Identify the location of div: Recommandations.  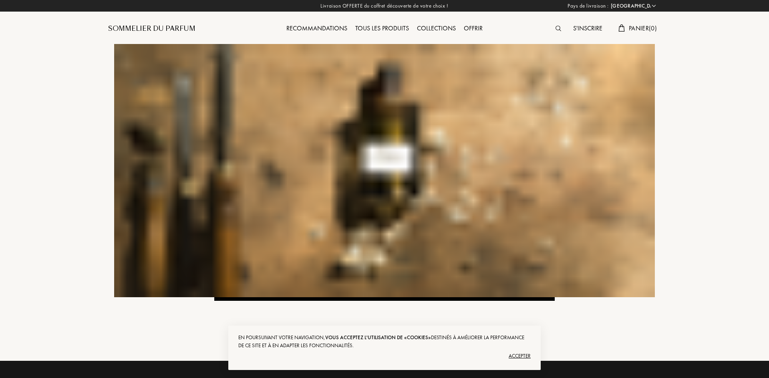
(317, 29).